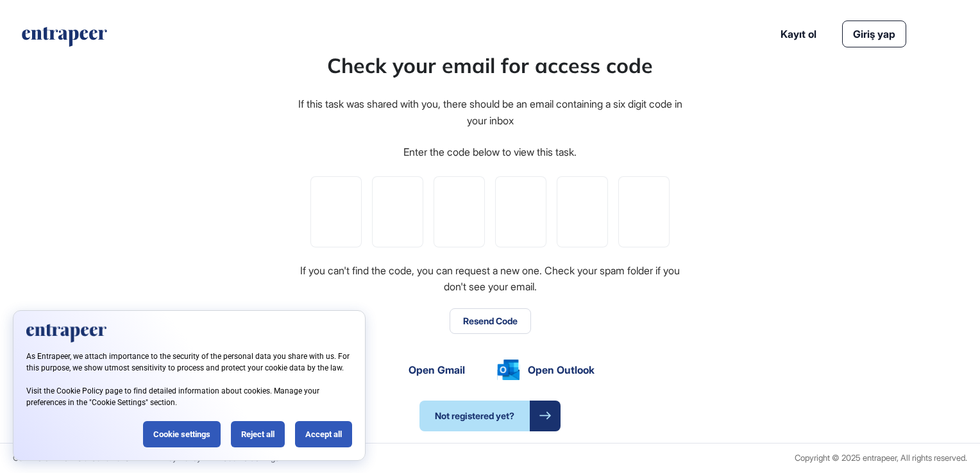  What do you see at coordinates (546, 370) in the screenshot?
I see `a: Open Outlook` at bounding box center [546, 370].